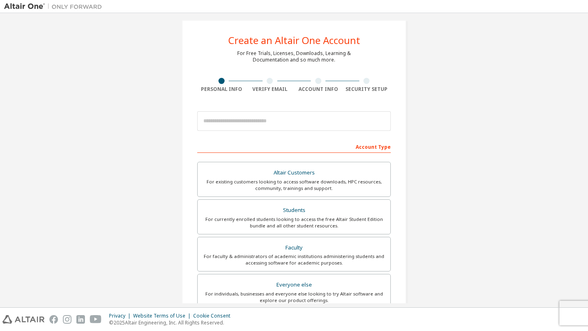  I want to click on div: Privacy, so click(121, 316).